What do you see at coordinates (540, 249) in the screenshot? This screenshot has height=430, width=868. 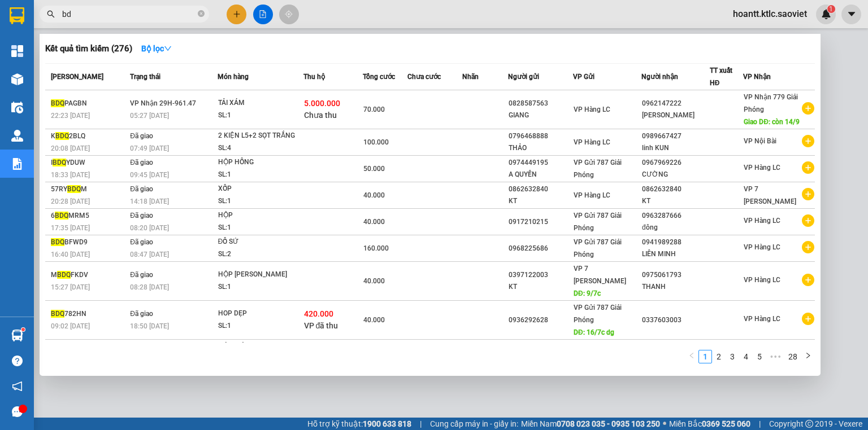 I see `div: 0968225686` at bounding box center [540, 249].